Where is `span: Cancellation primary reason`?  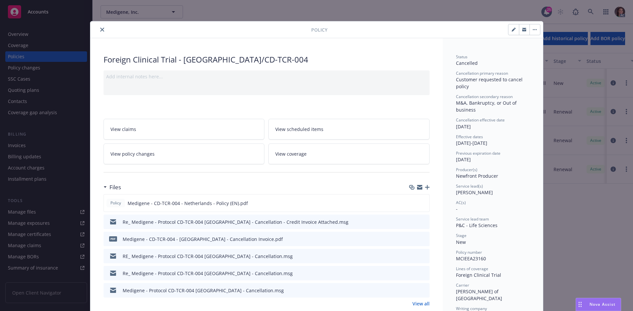
span: Cancellation primary reason is located at coordinates (482, 73).